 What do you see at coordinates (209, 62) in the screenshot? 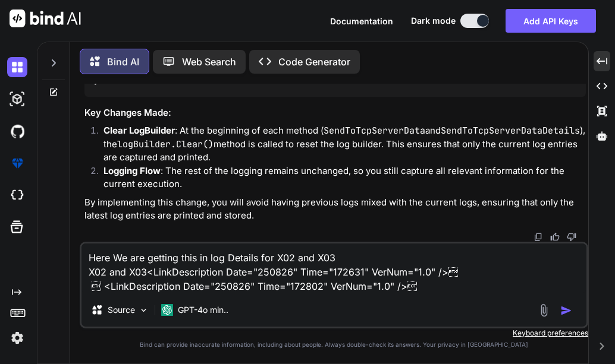
I see `p: Web Search` at bounding box center [209, 62].